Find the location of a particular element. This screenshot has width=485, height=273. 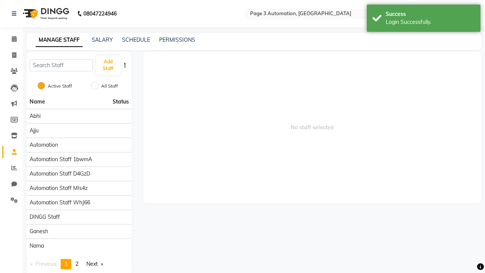

span: Automation Staff WhJ66 is located at coordinates (60, 202).